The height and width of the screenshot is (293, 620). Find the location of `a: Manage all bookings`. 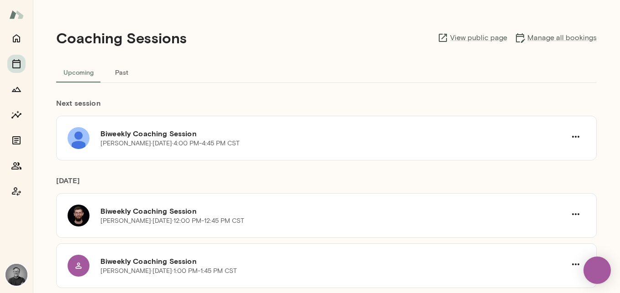

a: Manage all bookings is located at coordinates (555, 38).